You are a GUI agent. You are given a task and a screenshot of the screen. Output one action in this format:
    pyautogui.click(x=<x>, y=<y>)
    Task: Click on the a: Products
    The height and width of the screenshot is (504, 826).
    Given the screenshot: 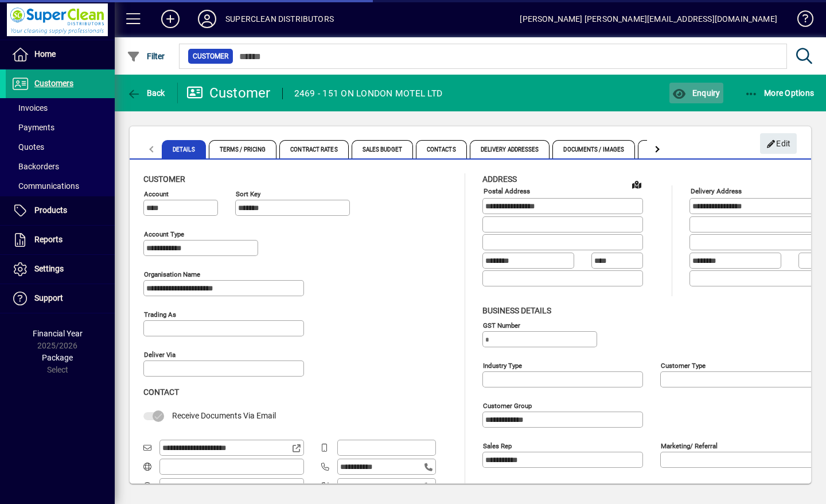 What is the action you would take?
    pyautogui.click(x=60, y=210)
    